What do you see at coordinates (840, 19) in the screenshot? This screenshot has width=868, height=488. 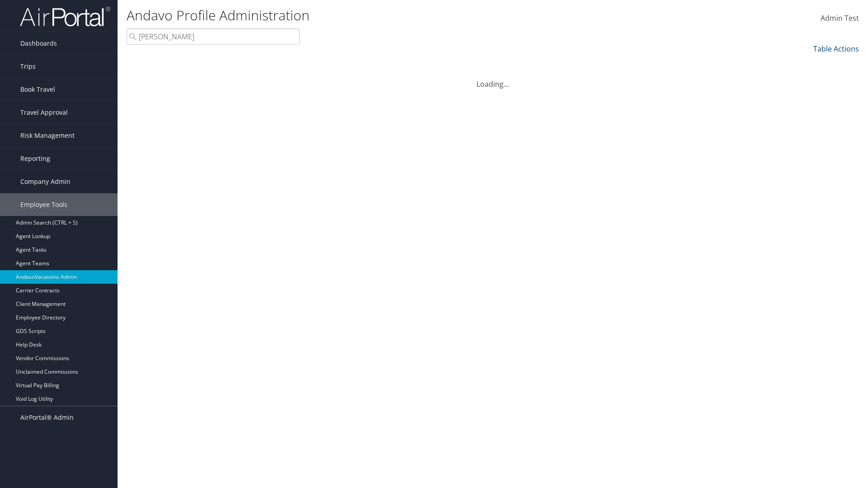 I see `a: Admin Test` at bounding box center [840, 19].